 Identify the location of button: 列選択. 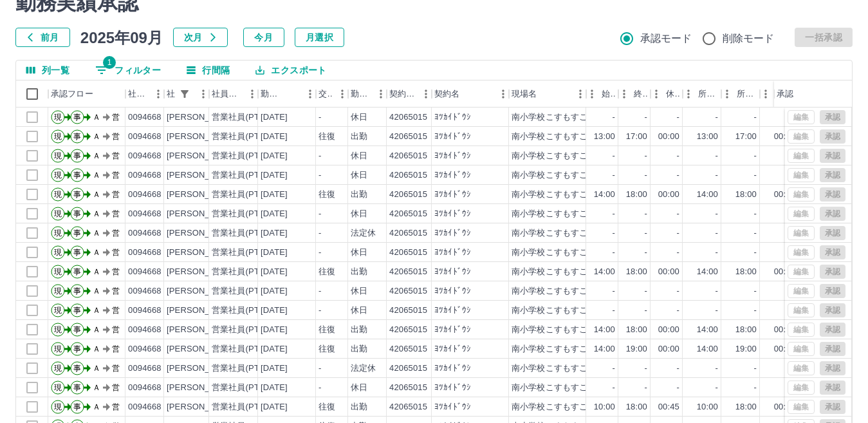
(47, 70).